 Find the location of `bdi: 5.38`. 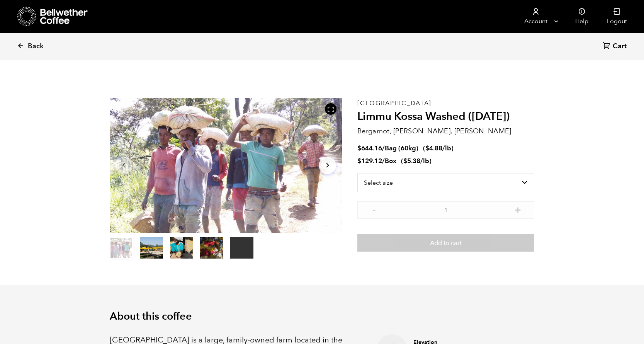

bdi: 5.38 is located at coordinates (412, 161).